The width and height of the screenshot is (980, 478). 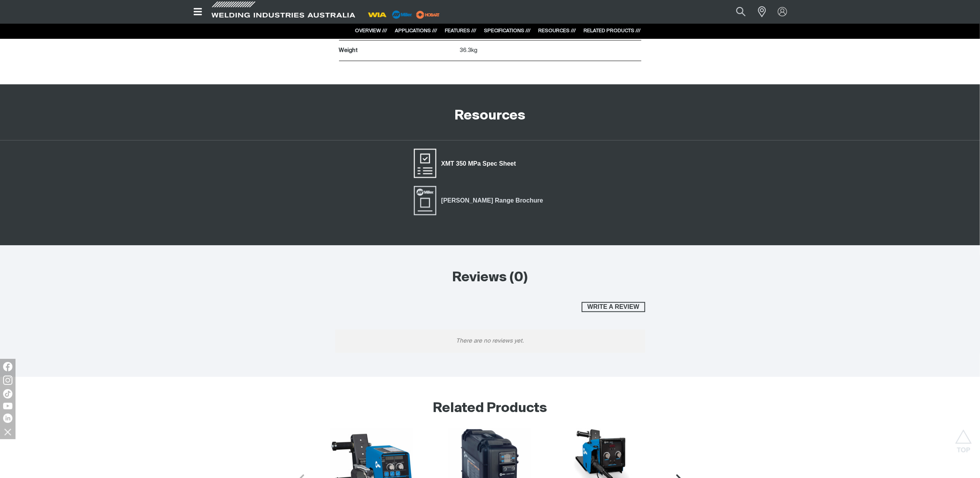 I want to click on img: TikTok, so click(x=8, y=393).